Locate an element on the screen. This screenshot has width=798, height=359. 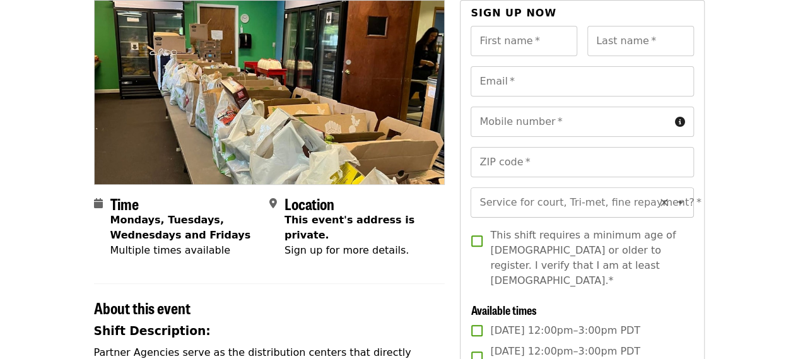
span: Sign up for more details. is located at coordinates (346, 250).